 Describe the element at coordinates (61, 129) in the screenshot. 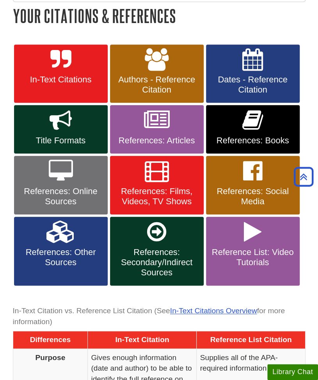

I see `a: Title Formats` at that location.